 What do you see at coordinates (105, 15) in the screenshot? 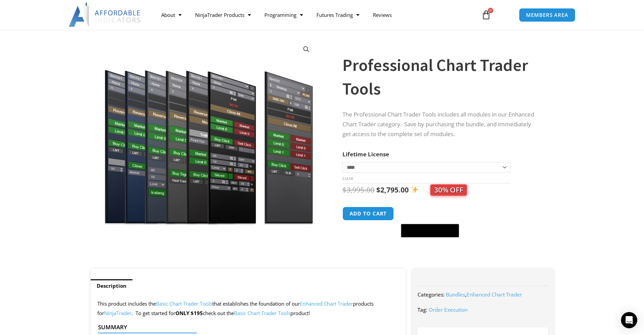
I see `img: LogoAI | Affordable Indicators – NinjaTrader` at bounding box center [105, 15].